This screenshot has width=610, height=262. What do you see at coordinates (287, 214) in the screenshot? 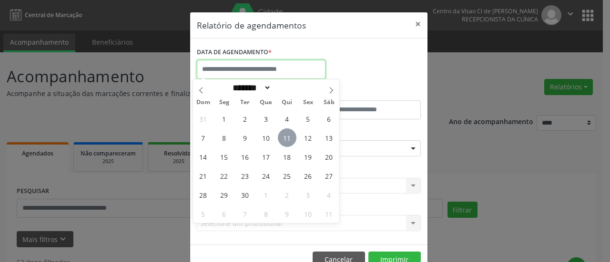
I see `span: Outubro 9, 2025` at bounding box center [287, 214].